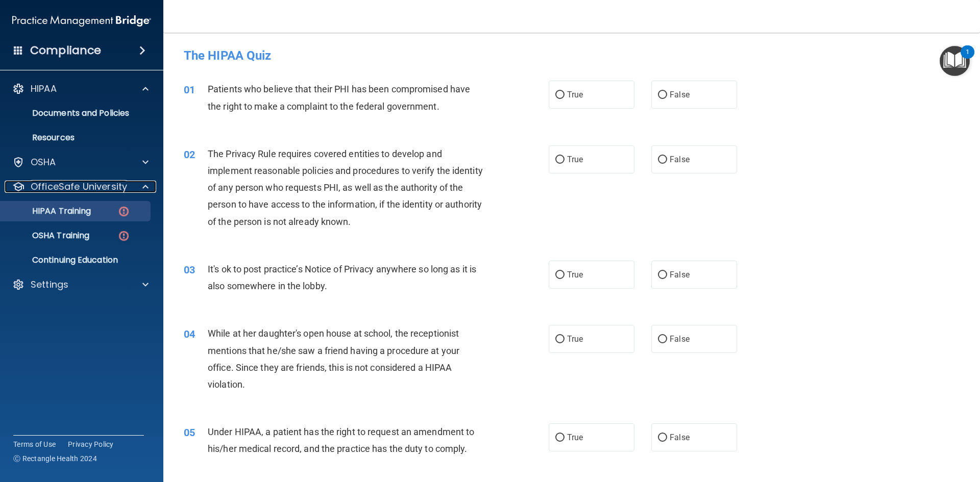 Image resolution: width=980 pixels, height=482 pixels. What do you see at coordinates (55, 458) in the screenshot?
I see `span: Ⓒ Rectangle Health 2024` at bounding box center [55, 458].